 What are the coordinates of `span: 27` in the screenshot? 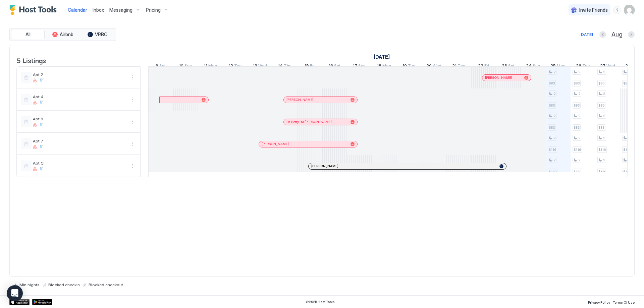 It's located at (602, 67).